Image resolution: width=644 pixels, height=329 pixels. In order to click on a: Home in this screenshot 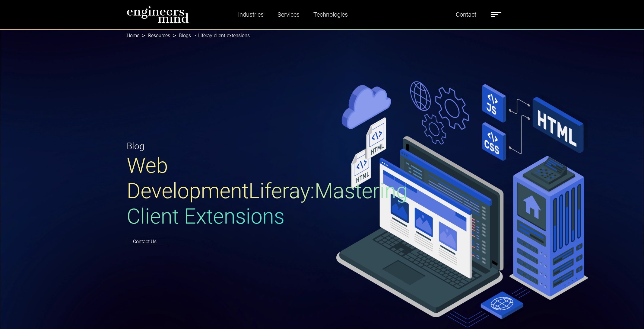, I will do `click(133, 35)`.